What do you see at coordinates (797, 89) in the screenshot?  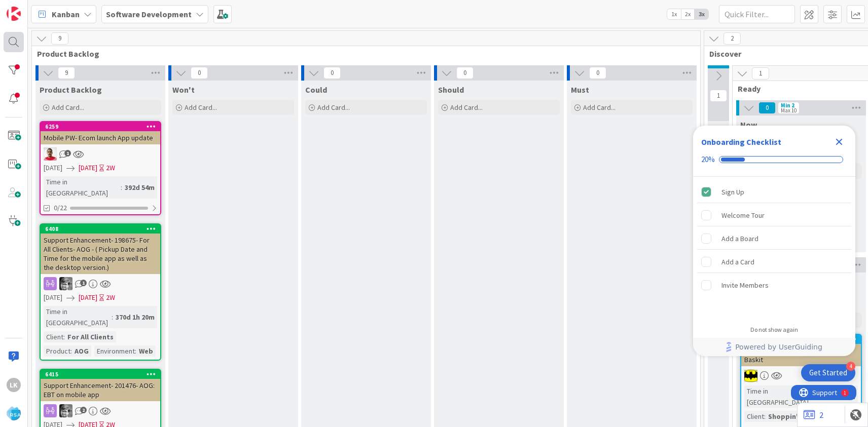 I see `span: Ready` at bounding box center [797, 89].